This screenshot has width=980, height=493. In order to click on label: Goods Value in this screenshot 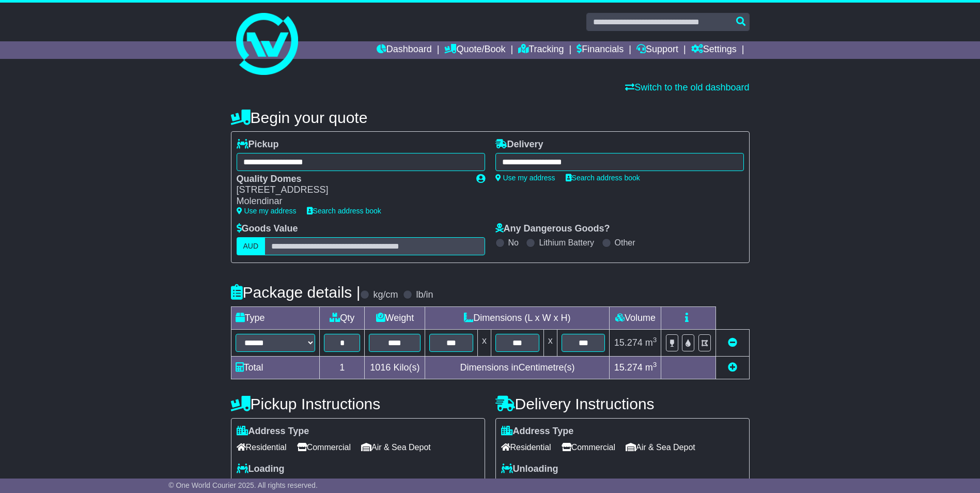, I will do `click(267, 229)`.